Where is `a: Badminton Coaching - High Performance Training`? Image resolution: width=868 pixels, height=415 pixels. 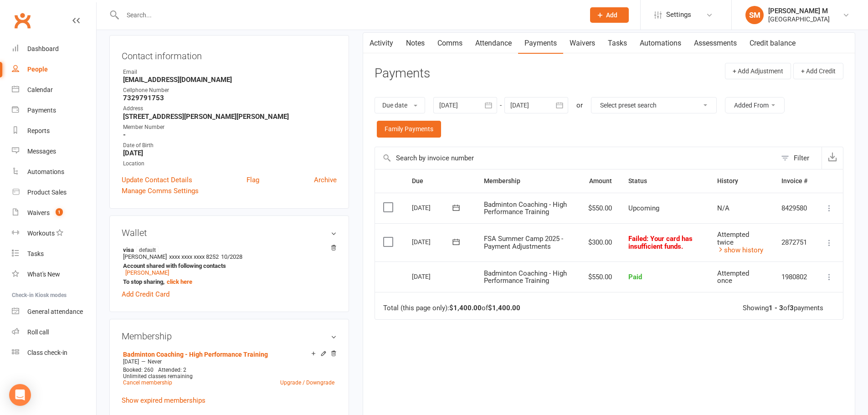 a: Badminton Coaching - High Performance Training is located at coordinates (195, 355).